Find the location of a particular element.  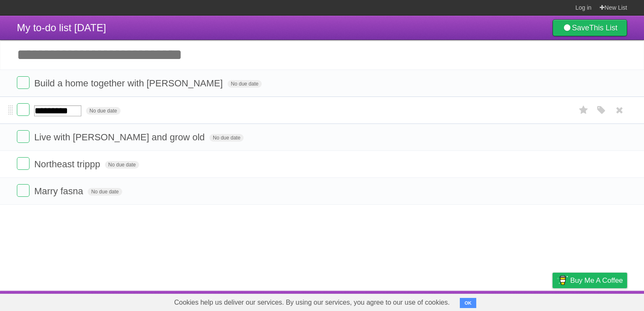

a: About is located at coordinates (449, 301).